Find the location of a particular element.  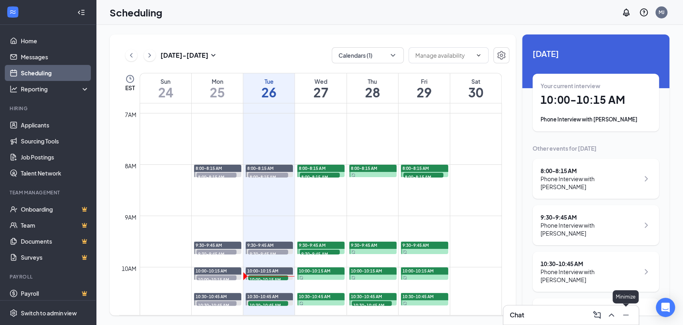

div: Your current interview is located at coordinates (596, 86).